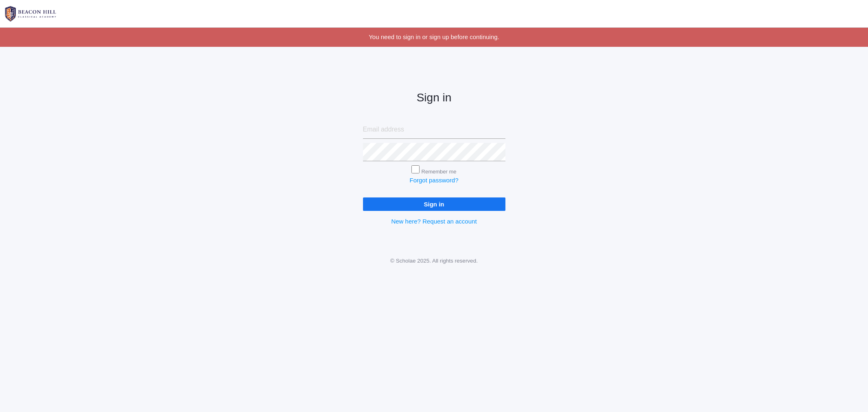 The width and height of the screenshot is (868, 412). I want to click on a: Forgot password?, so click(434, 180).